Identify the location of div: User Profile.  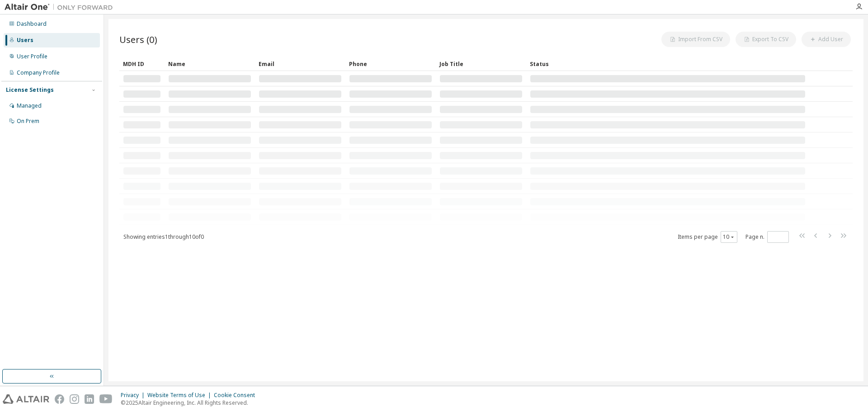
(32, 56).